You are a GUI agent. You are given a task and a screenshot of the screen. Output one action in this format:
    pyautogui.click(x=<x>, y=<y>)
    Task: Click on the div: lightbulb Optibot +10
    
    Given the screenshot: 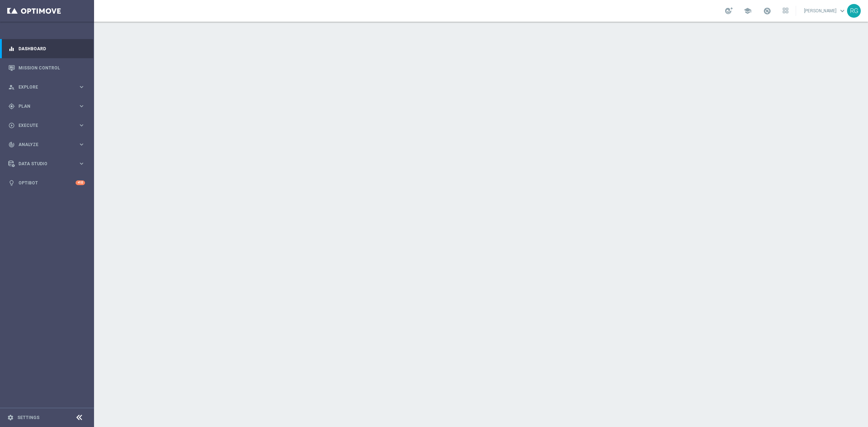 What is the action you would take?
    pyautogui.click(x=47, y=183)
    